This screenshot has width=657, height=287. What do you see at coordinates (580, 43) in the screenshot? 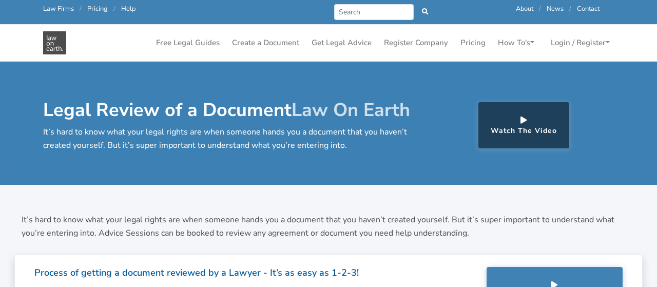
I see `a: Login / Register` at bounding box center [580, 43].